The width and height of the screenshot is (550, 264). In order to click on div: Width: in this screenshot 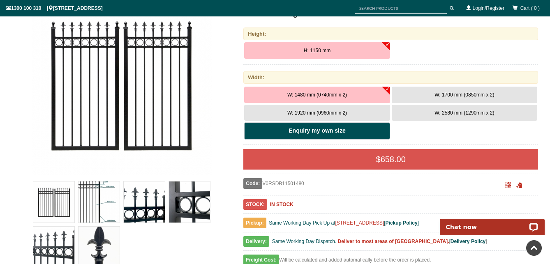, I will do `click(390, 77)`.